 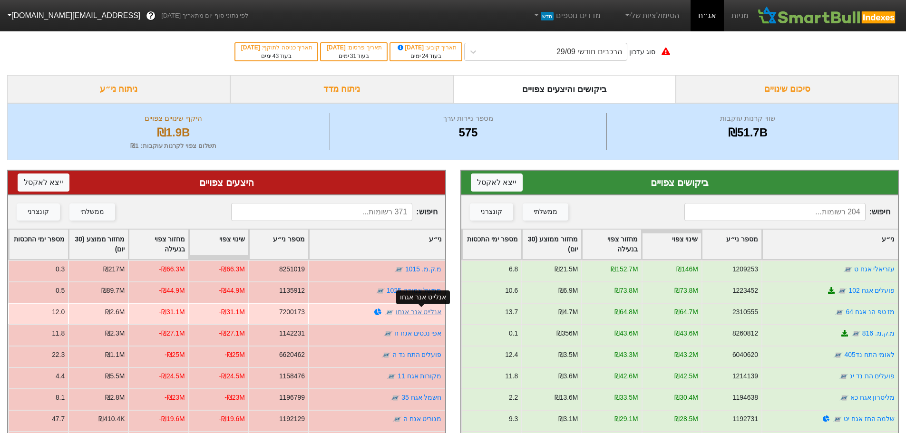 What do you see at coordinates (686, 419) in the screenshot?
I see `div: ₪28.5M` at bounding box center [686, 419].